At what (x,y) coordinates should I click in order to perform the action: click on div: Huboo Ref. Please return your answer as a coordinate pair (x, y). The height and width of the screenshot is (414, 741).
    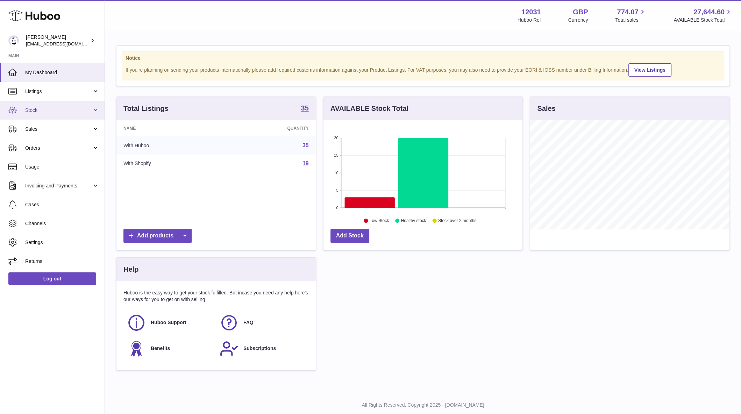
    Looking at the image, I should click on (529, 20).